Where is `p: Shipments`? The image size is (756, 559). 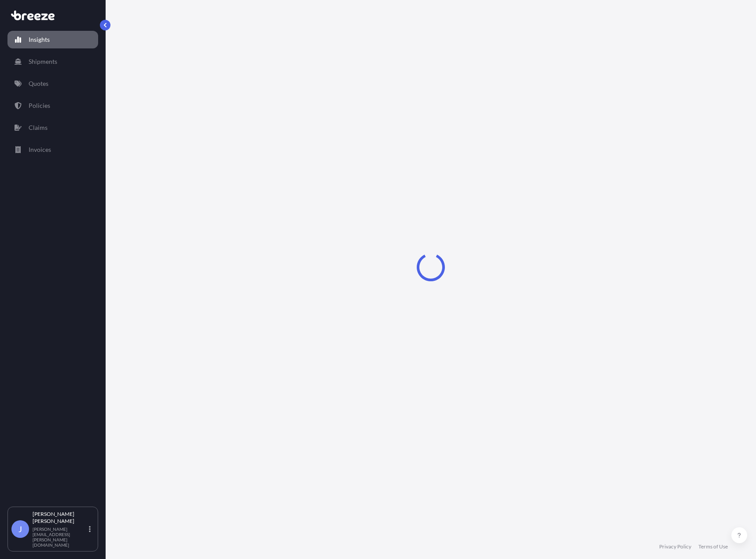 p: Shipments is located at coordinates (43, 62).